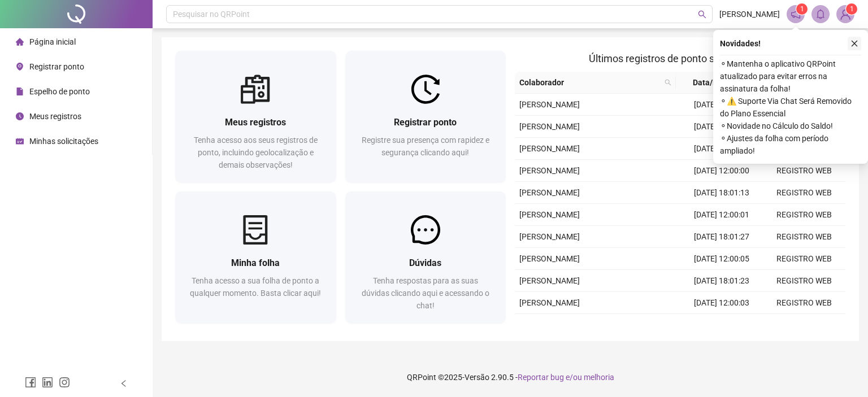  What do you see at coordinates (791, 144) in the screenshot?
I see `span: ⚬ Ajustes da folha com período ampliado!` at bounding box center [791, 144].